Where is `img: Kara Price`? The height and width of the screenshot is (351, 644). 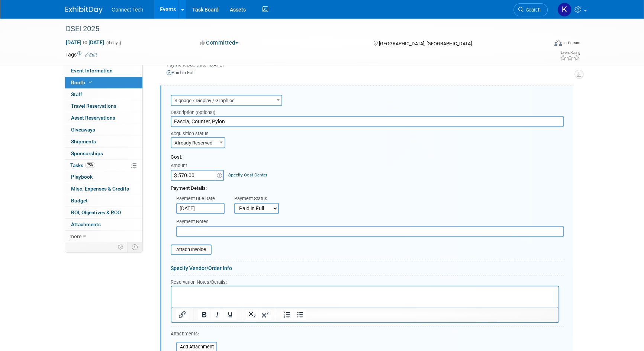
img: Kara Price is located at coordinates (564, 10).